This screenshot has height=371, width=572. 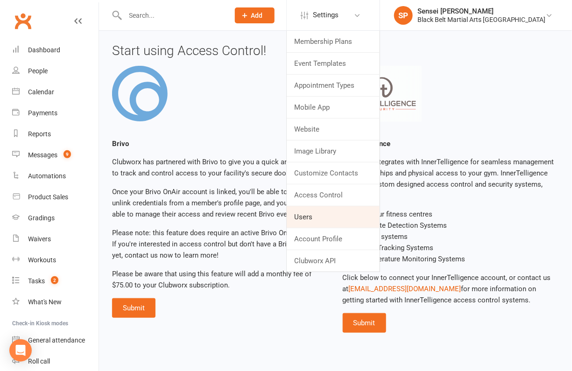 What do you see at coordinates (460, 225) in the screenshot?
I see `li: Tailgate Detection Systems` at bounding box center [460, 225].